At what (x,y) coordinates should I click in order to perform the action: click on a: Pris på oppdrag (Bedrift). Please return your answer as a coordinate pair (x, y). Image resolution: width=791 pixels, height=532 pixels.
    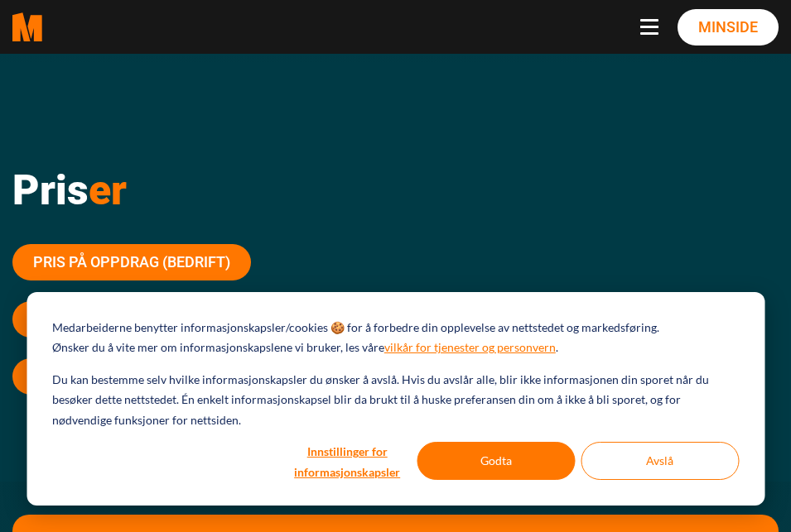
    Looking at the image, I should click on (132, 262).